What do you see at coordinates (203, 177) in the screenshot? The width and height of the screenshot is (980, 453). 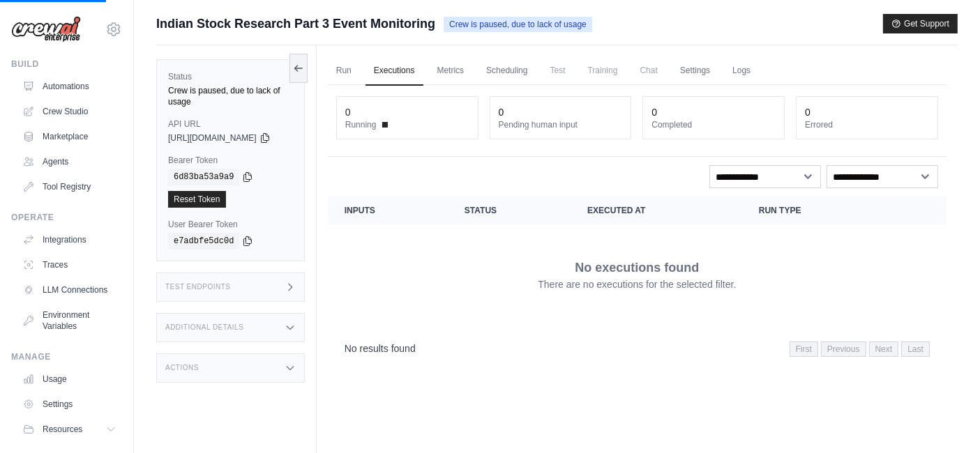 I see `code: 6d83ba53a9a9` at bounding box center [203, 177].